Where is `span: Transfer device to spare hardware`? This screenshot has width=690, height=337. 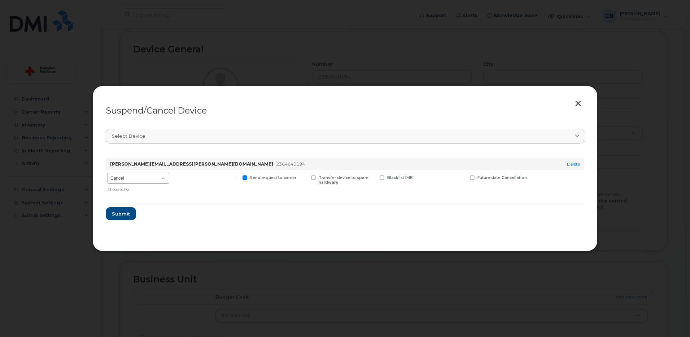 span: Transfer device to spare hardware is located at coordinates (344, 180).